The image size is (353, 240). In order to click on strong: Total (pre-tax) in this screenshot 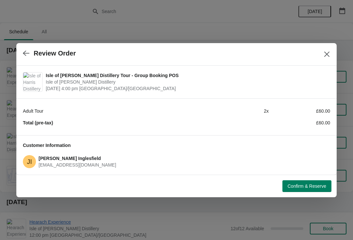, I will do `click(38, 123)`.